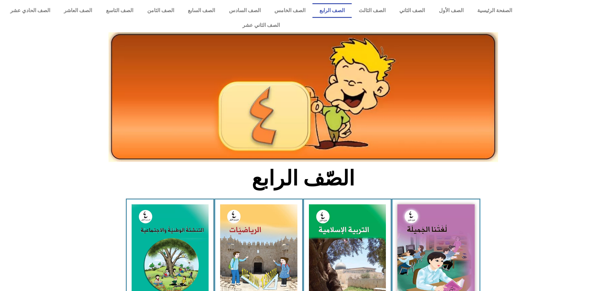 The height and width of the screenshot is (291, 606). Describe the element at coordinates (372, 11) in the screenshot. I see `a: الصف الثالث` at that location.